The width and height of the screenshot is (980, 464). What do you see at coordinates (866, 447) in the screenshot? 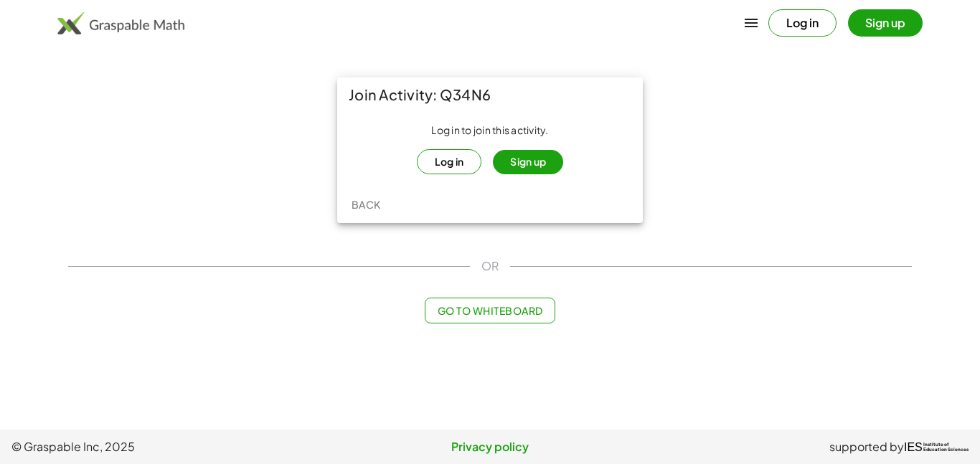
I see `span: supported by` at bounding box center [866, 447].